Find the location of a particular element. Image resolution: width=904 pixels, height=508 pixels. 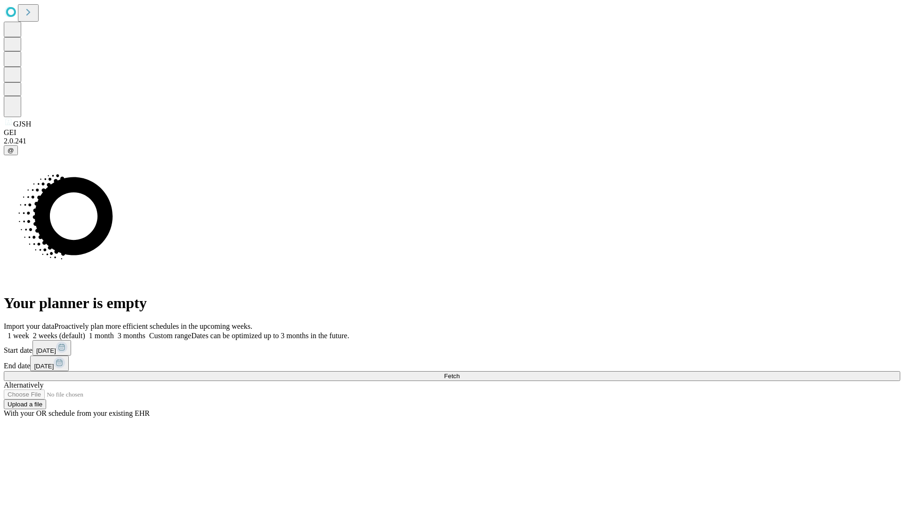

div: End date is located at coordinates (452, 363).